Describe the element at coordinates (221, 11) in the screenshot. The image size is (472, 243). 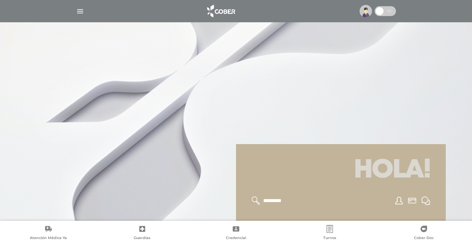
I see `img: logo_cober_home-white.png` at that location.